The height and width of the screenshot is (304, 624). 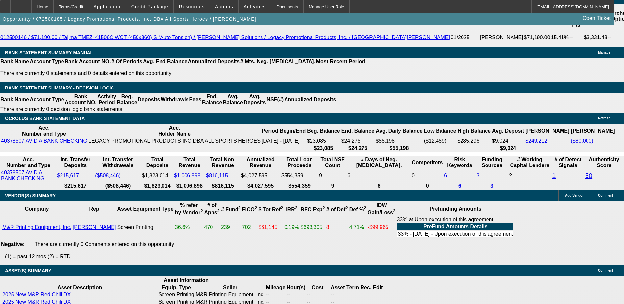 What do you see at coordinates (270, 209) in the screenshot?
I see `b: $ Tot Ref` at bounding box center [270, 209].